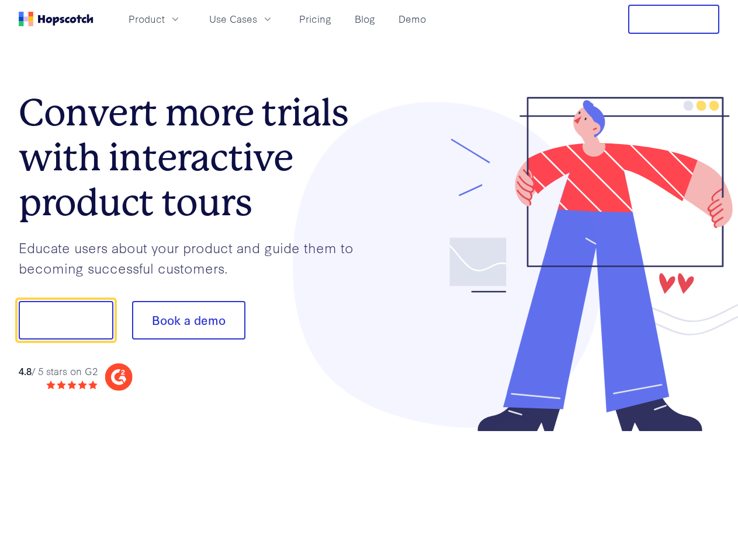 Image resolution: width=738 pixels, height=560 pixels. I want to click on p: Educate users about your product and guide them to becoming successful customers., so click(194, 258).